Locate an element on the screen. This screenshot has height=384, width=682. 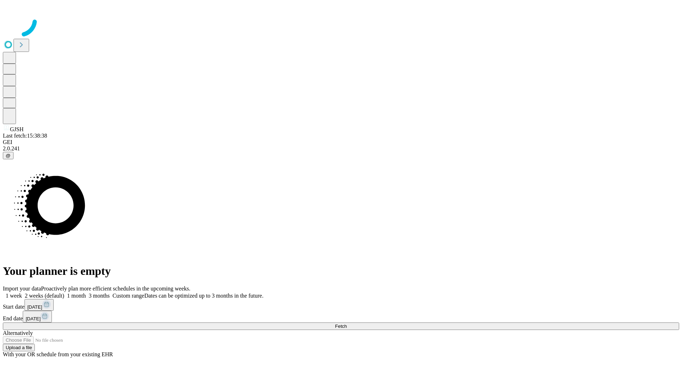
span: 1 week is located at coordinates (14, 295).